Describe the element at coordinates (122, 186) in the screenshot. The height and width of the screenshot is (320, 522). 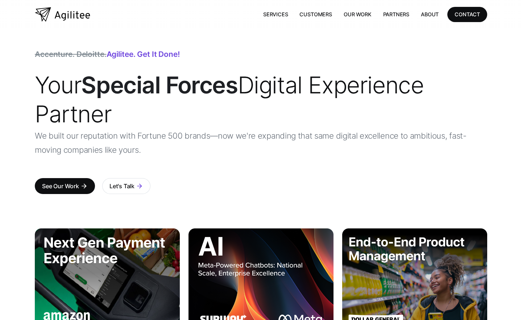
I see `div: Let's Talk` at that location.